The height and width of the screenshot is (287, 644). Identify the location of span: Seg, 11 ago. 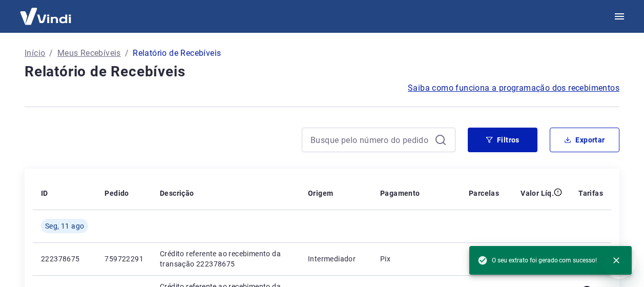
(65, 226).